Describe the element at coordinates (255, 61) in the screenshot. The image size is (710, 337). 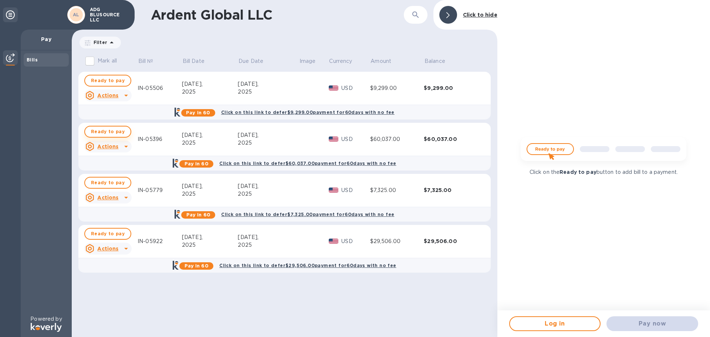
I see `span: Due Date` at that location.